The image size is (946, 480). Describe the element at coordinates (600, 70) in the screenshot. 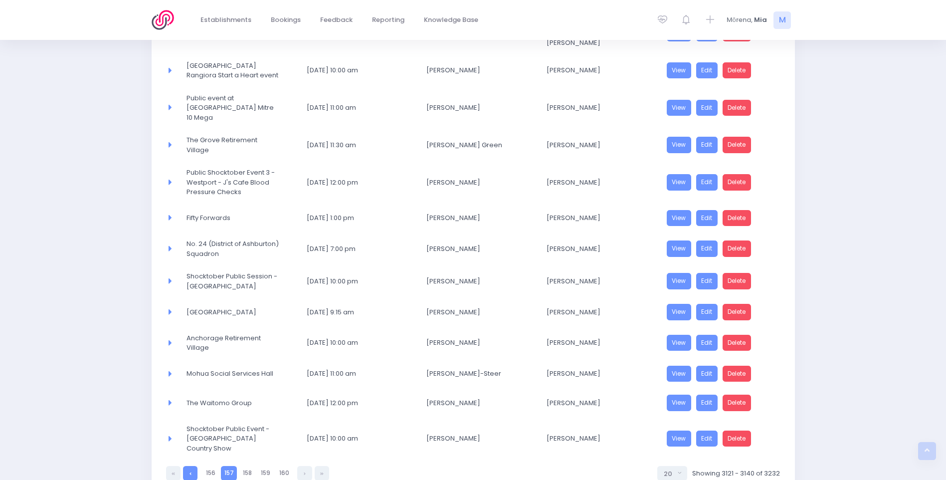

I see `td: Sue Alsop` at that location.